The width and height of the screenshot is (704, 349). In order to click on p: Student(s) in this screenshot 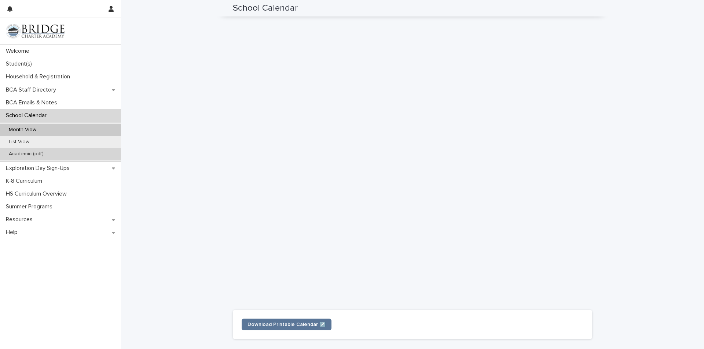, I will do `click(20, 64)`.